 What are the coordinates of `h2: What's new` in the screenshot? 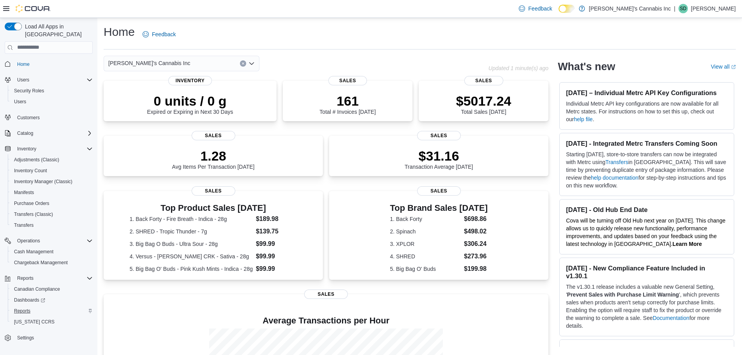 It's located at (586, 67).